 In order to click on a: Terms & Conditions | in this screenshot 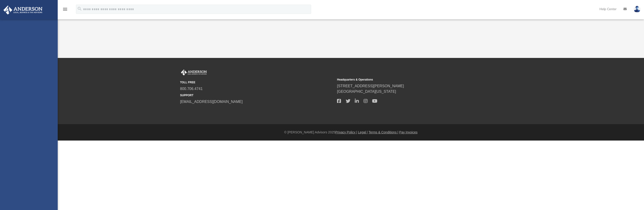, I will do `click(383, 132)`.